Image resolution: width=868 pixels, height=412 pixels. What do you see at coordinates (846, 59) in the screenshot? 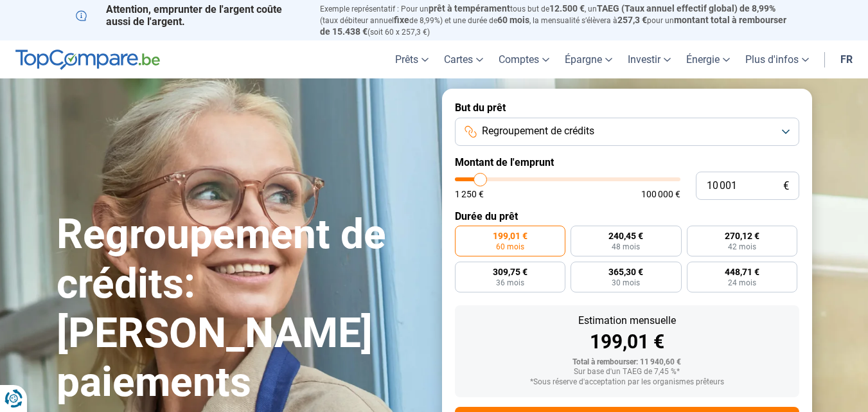
I see `a: fr` at bounding box center [846, 59].